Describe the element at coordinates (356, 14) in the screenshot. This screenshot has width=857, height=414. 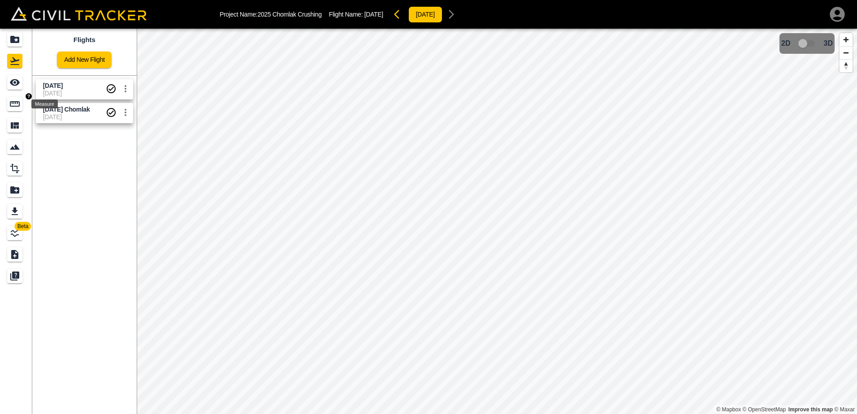
I see `p: Flight Name:` at that location.